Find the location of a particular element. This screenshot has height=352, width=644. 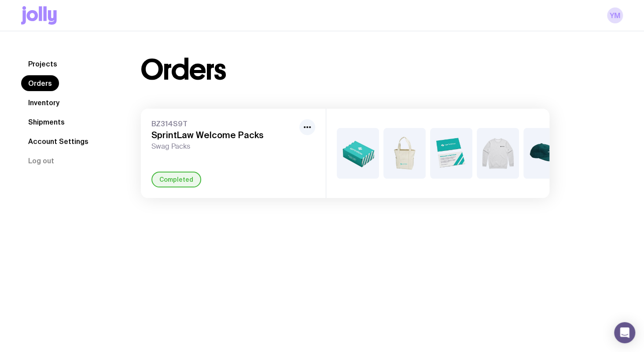

span: BZ314S9T is located at coordinates (224, 124).